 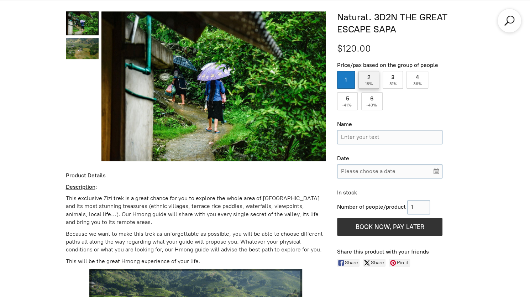 What do you see at coordinates (389, 171) in the screenshot?
I see `input: Please choose a date` at bounding box center [389, 171].